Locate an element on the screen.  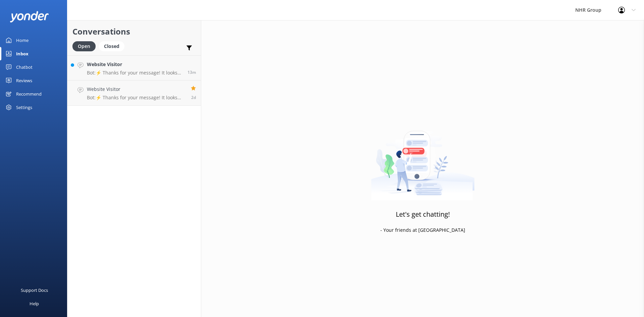
h3: Let's get chatting! is located at coordinates (423, 215).